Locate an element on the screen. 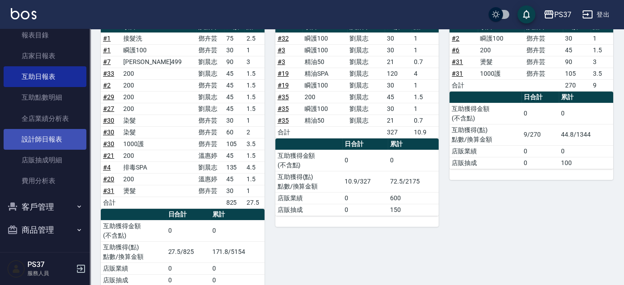 The width and height of the screenshot is (624, 285). a: #32 is located at coordinates (283, 38).